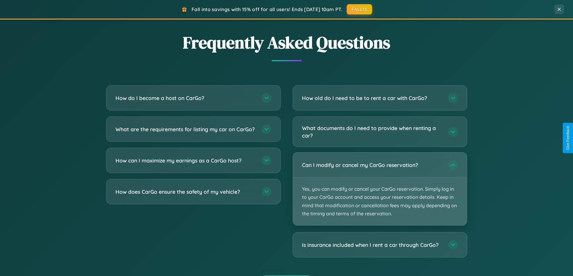  I want to click on h3: Is insurance included when I rent a car through CarGo?, so click(372, 245).